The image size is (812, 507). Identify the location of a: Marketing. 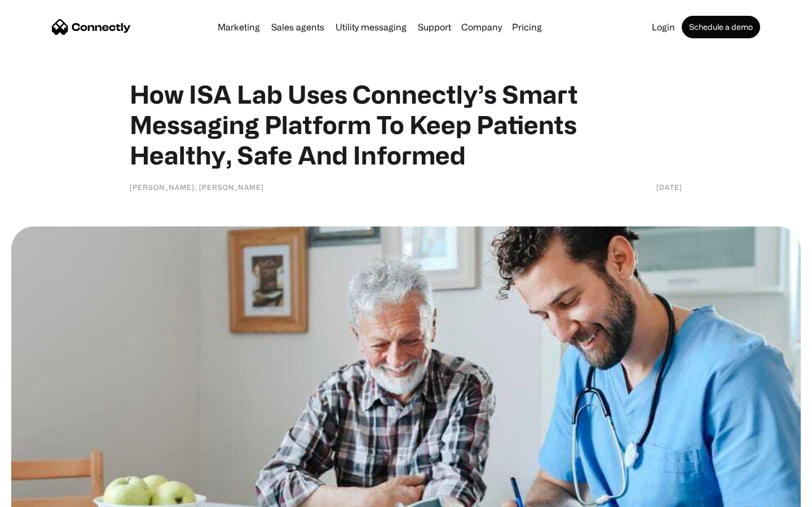
(238, 27).